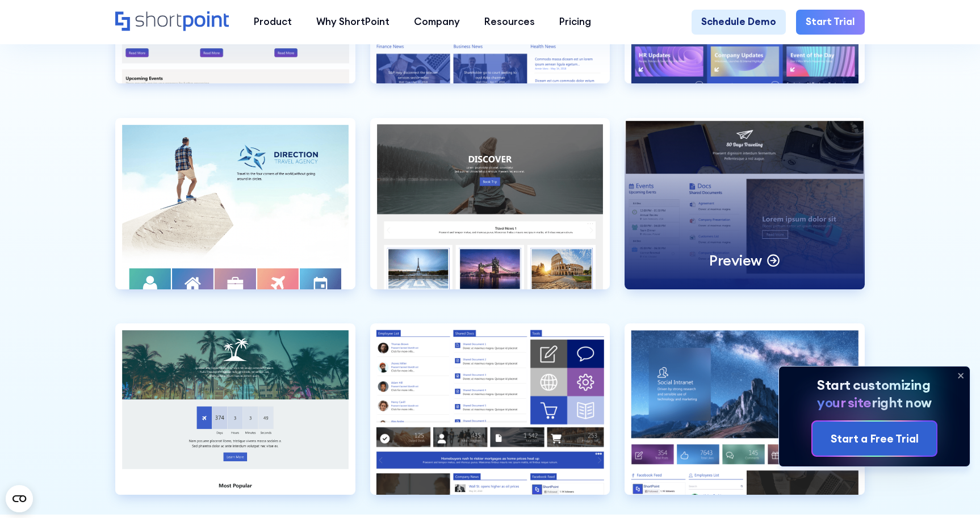 This screenshot has width=980, height=518. I want to click on div: Start a Free Trial, so click(874, 438).